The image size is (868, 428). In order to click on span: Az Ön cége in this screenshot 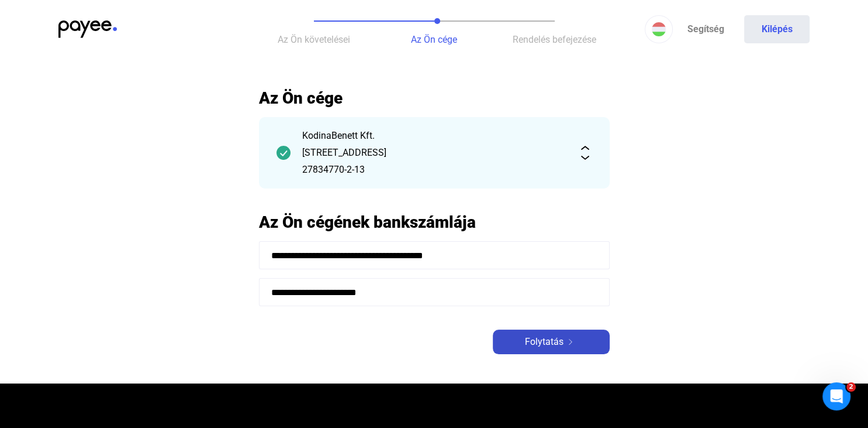, I will do `click(434, 39)`.